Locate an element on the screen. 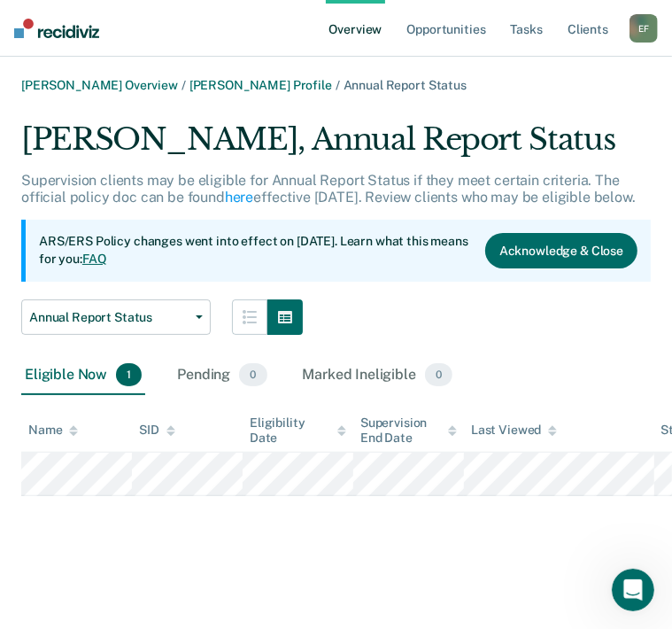 Image resolution: width=672 pixels, height=629 pixels. div: SID is located at coordinates (157, 430).